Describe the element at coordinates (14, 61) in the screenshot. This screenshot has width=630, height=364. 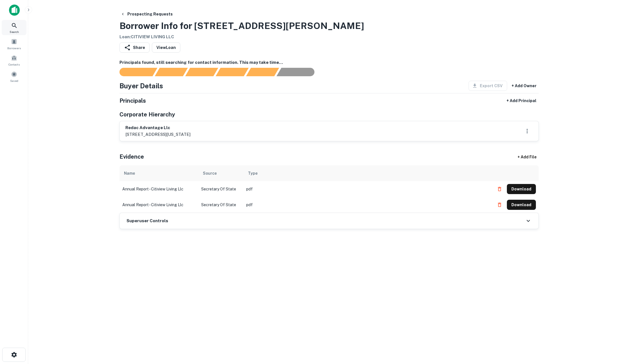
I see `a: Contacts` at that location.